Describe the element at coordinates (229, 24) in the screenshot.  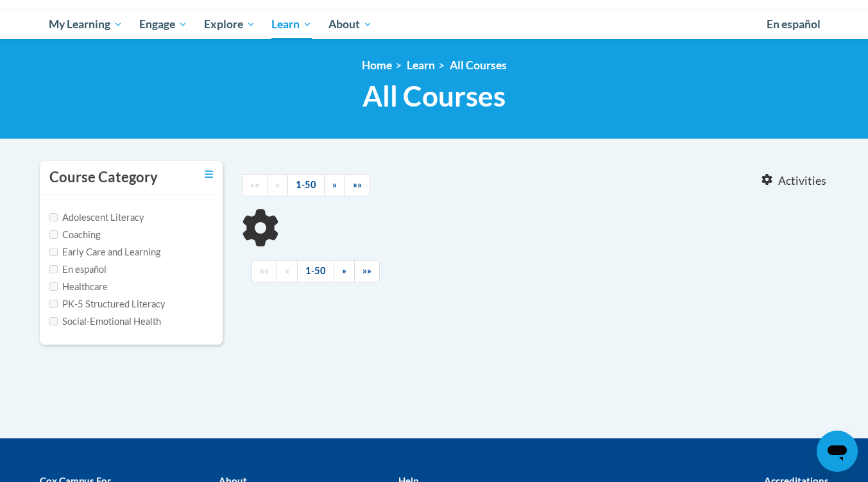
I see `span: Explore` at that location.